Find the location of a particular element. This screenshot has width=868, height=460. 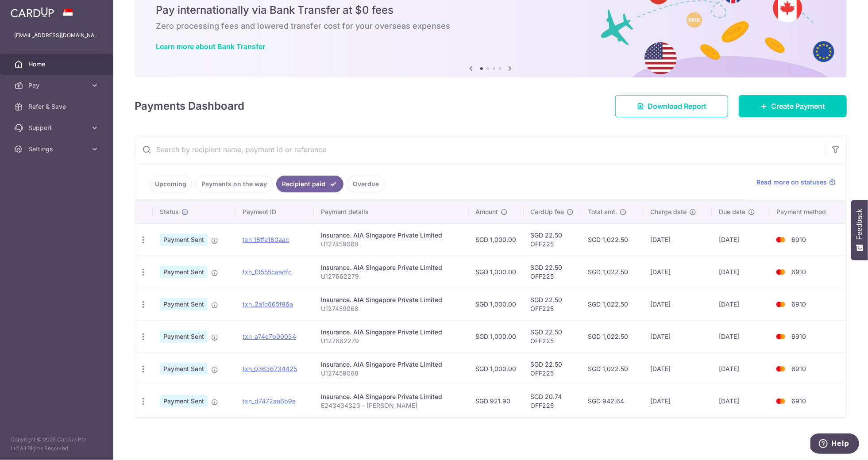

a: txn_2a1c665f96a is located at coordinates (268, 304).